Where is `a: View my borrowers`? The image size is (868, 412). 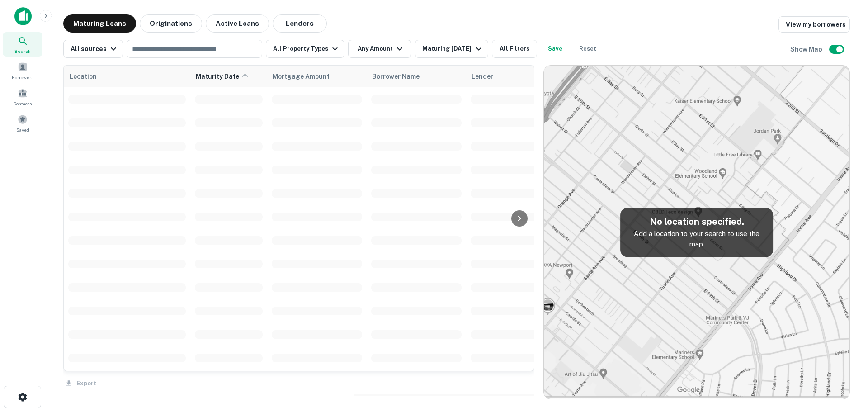
a: View my borrowers is located at coordinates (815, 24).